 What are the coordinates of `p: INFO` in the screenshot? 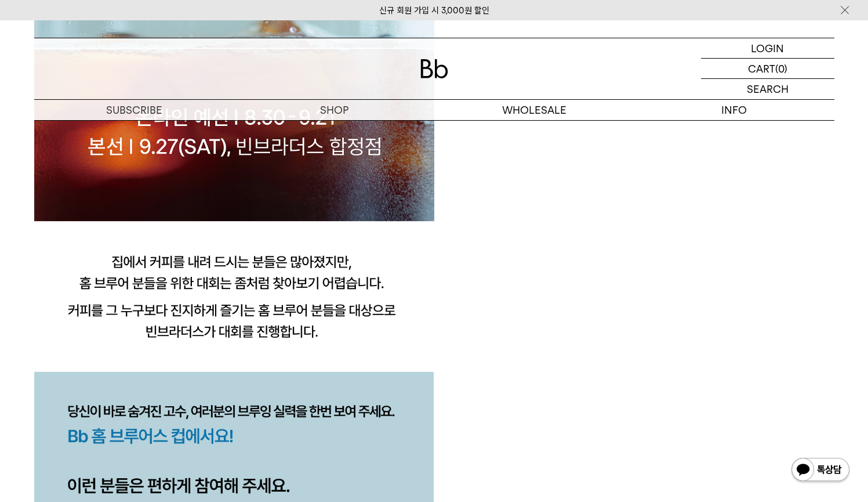 It's located at (734, 109).